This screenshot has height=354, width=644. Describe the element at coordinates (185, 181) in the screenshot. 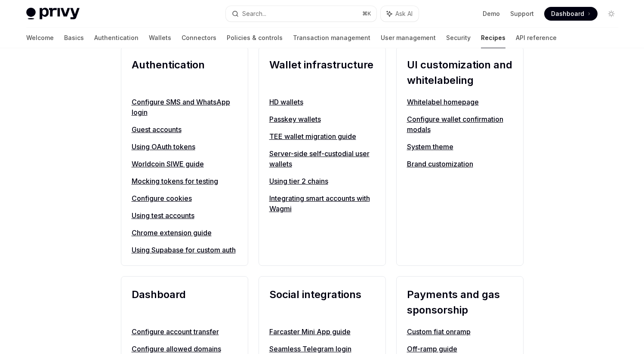

I see `a: Mocking tokens for testing` at that location.